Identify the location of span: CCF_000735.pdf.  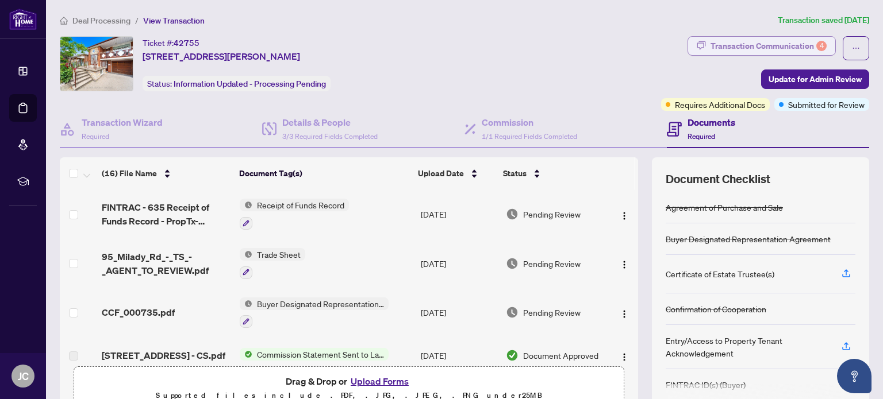
(138, 313).